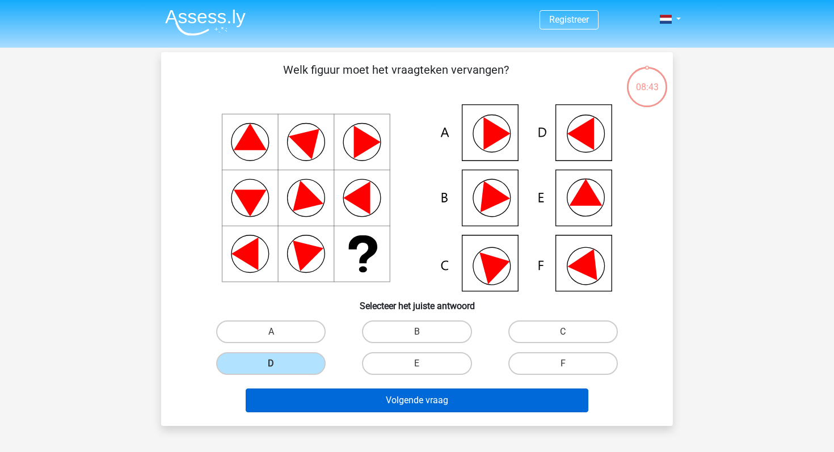 The height and width of the screenshot is (452, 834). Describe the element at coordinates (563, 364) in the screenshot. I see `label: F` at that location.